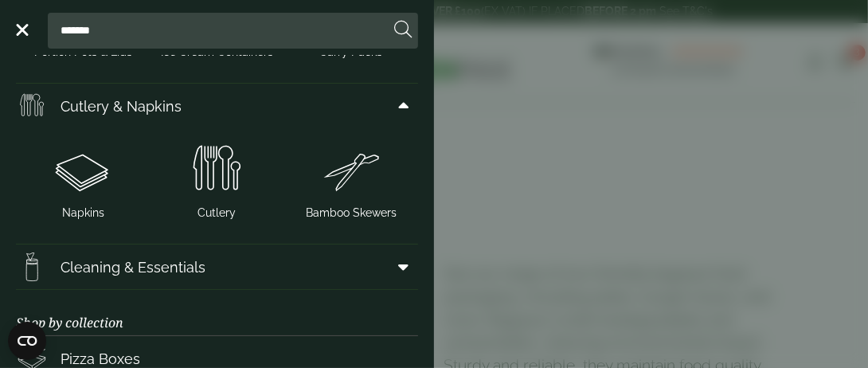 The width and height of the screenshot is (868, 368). What do you see at coordinates (352, 170) in the screenshot?
I see `img: skew-01.svg` at bounding box center [352, 170].